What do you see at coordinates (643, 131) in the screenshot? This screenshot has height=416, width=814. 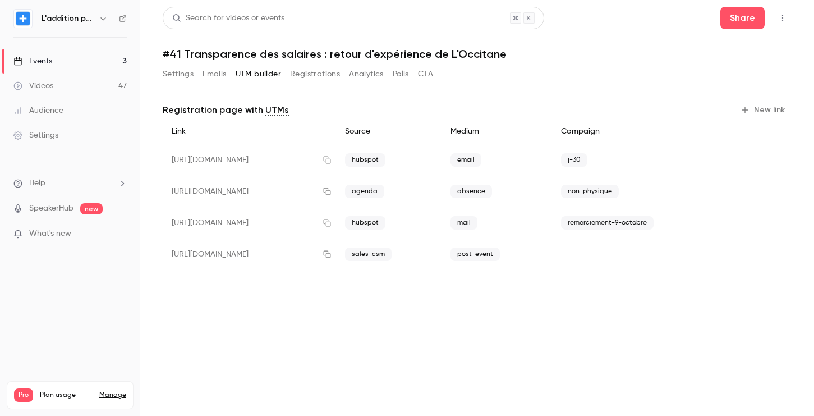 I see `div: Campaign` at bounding box center [643, 131].